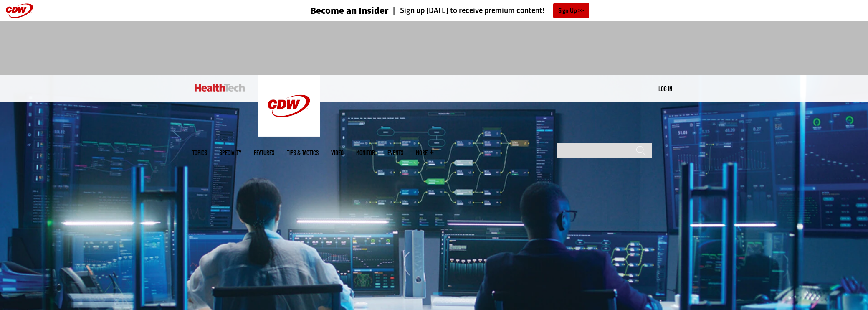 This screenshot has height=310, width=868. What do you see at coordinates (349, 10) in the screenshot?
I see `h3: Become an Insider` at bounding box center [349, 10].